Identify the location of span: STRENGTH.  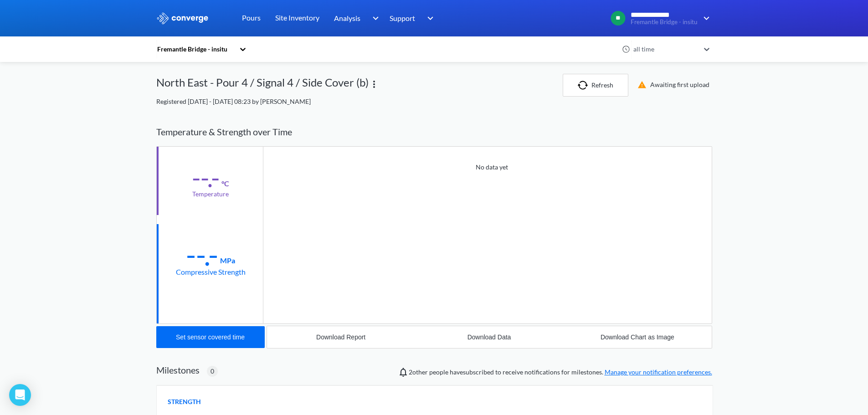
(184, 402).